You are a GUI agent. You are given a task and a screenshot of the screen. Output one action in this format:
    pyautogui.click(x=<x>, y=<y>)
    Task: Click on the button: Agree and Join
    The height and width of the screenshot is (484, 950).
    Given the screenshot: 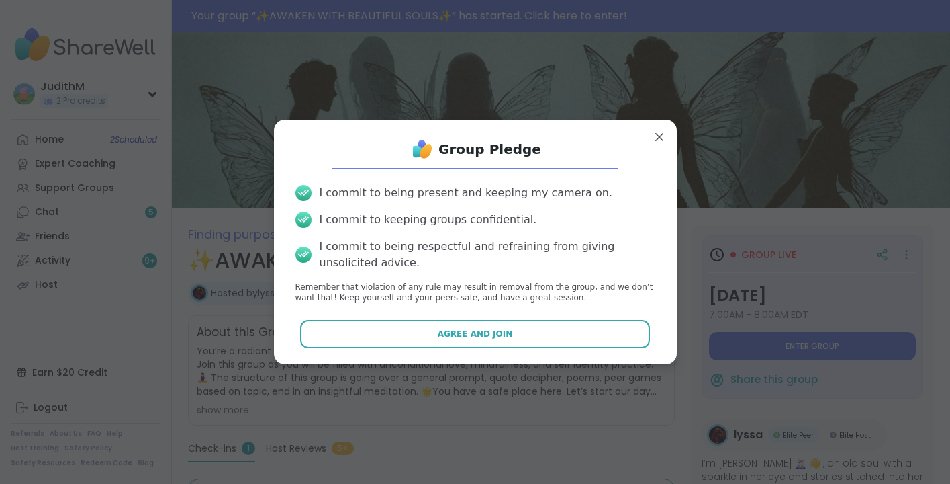 What is the action you would take?
    pyautogui.click(x=475, y=334)
    